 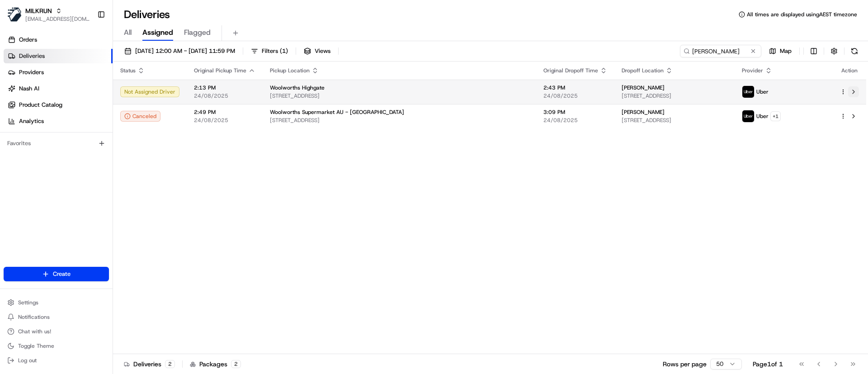 I want to click on span: Analytics, so click(x=31, y=121).